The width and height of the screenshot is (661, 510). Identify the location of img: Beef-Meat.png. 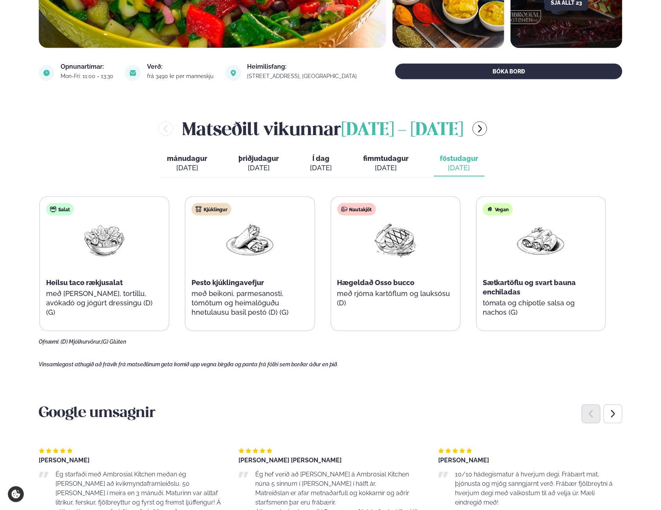
(395, 240).